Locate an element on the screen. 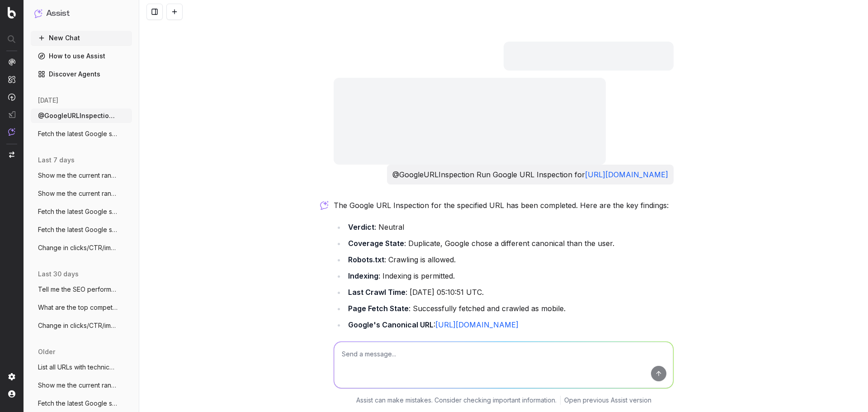 The image size is (868, 412). span: @GoogleURLInspection Run Google URL Insp is located at coordinates (78, 116).